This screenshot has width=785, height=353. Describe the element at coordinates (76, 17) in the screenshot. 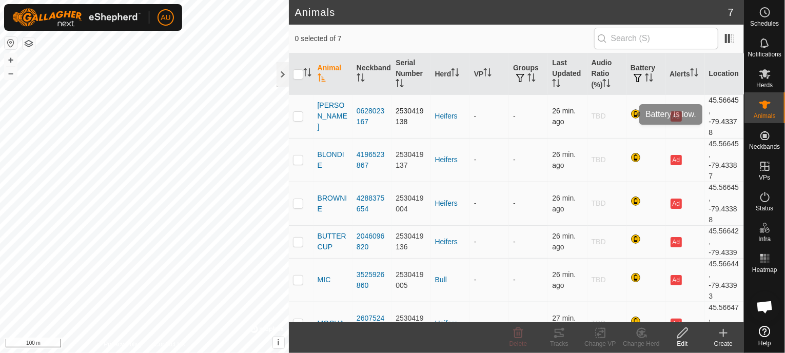

I see `img: Gallagher Logo` at that location.